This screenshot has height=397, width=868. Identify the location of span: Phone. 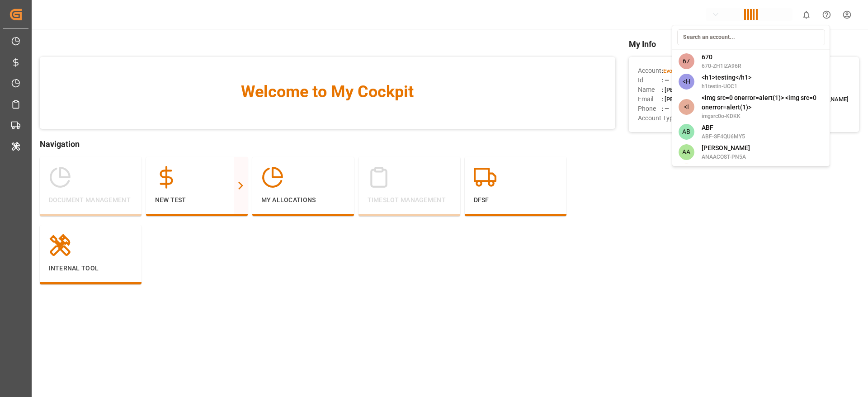
(650, 109).